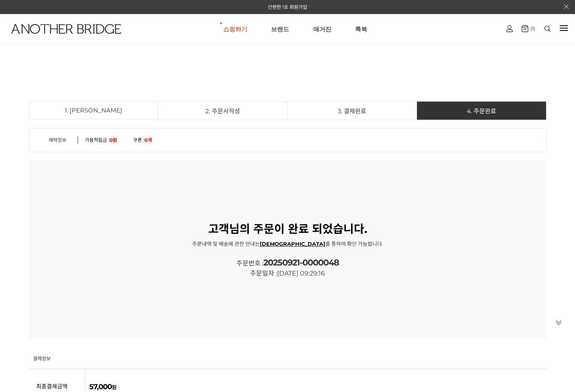  What do you see at coordinates (101, 140) in the screenshot?
I see `a: 가용적립금 :0원` at bounding box center [101, 140].